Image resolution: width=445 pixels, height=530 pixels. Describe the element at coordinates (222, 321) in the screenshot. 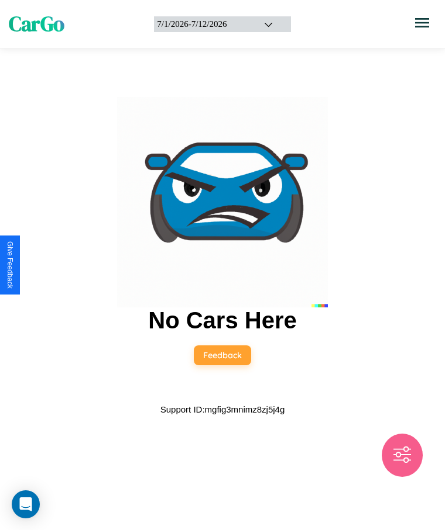

I see `h2: No Cars Here` at that location.